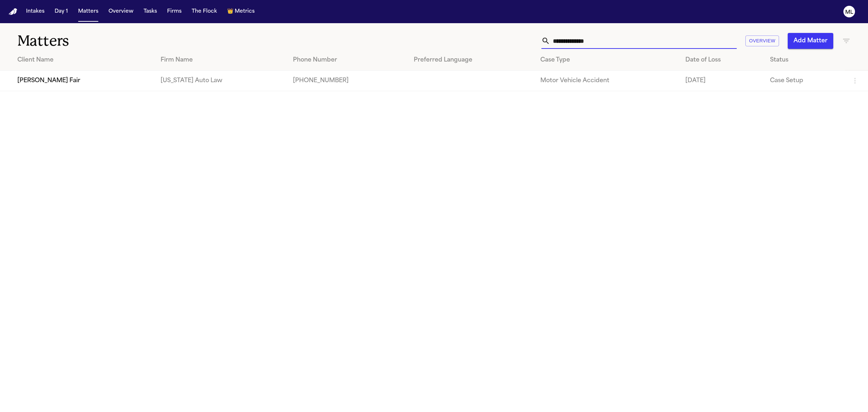 The height and width of the screenshot is (412, 868). What do you see at coordinates (150, 11) in the screenshot?
I see `a: Tasks` at bounding box center [150, 11].